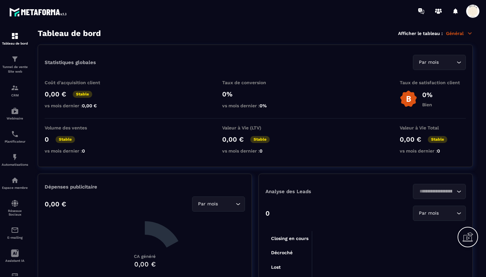  I want to click on p: Réseaux Sociaux, so click(15, 213).